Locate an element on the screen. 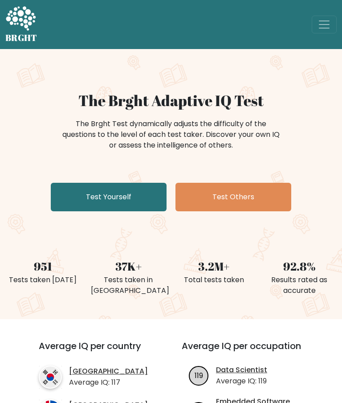 Image resolution: width=342 pixels, height=403 pixels. button: Toggle navigation is located at coordinates (324, 24).